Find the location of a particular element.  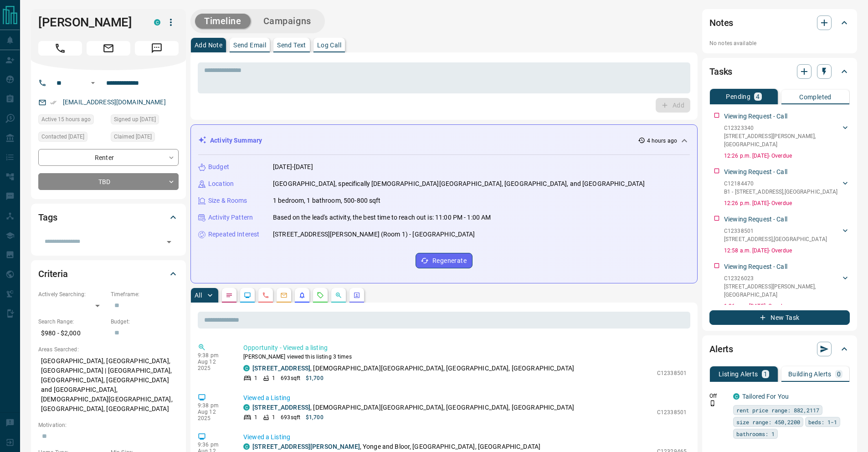

span: Email is located at coordinates (108, 48).